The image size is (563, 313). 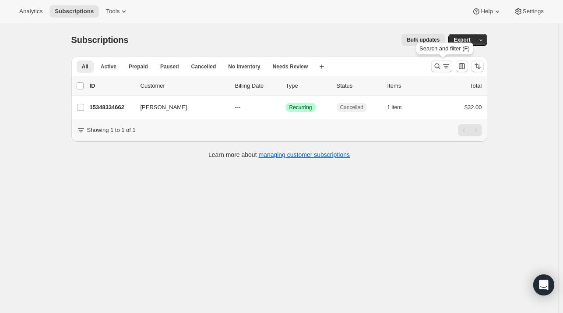 I want to click on span: Tools, so click(x=113, y=11).